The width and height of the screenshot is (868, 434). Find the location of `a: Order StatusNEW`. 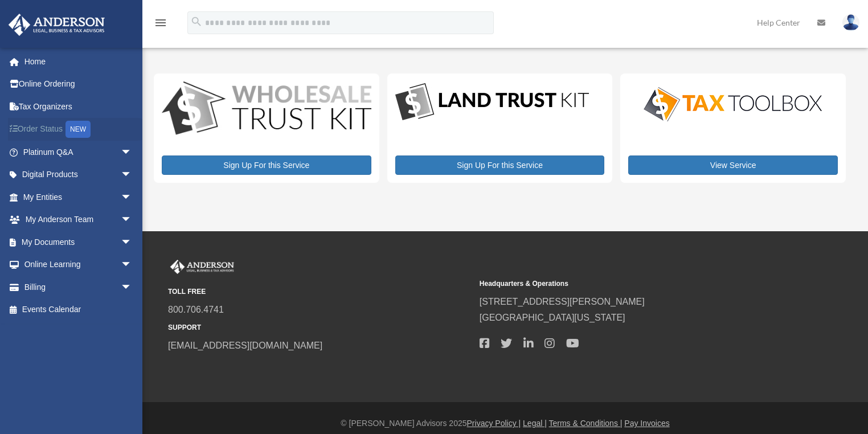

a: Order StatusNEW is located at coordinates (79, 129).